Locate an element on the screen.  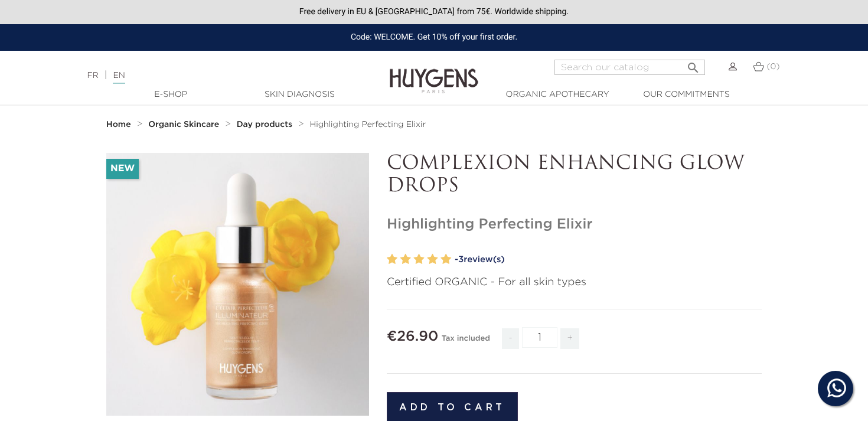
label: 4 is located at coordinates (433, 259).